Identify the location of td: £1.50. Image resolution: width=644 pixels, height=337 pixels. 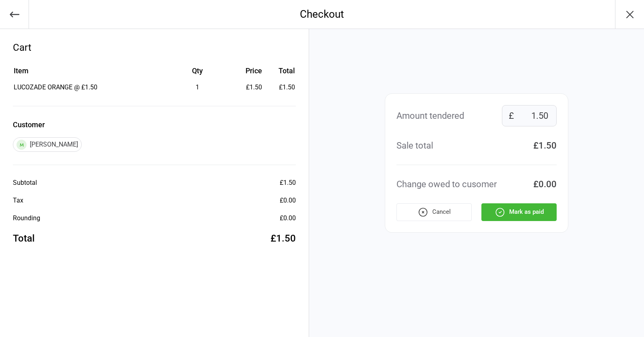
(280, 87).